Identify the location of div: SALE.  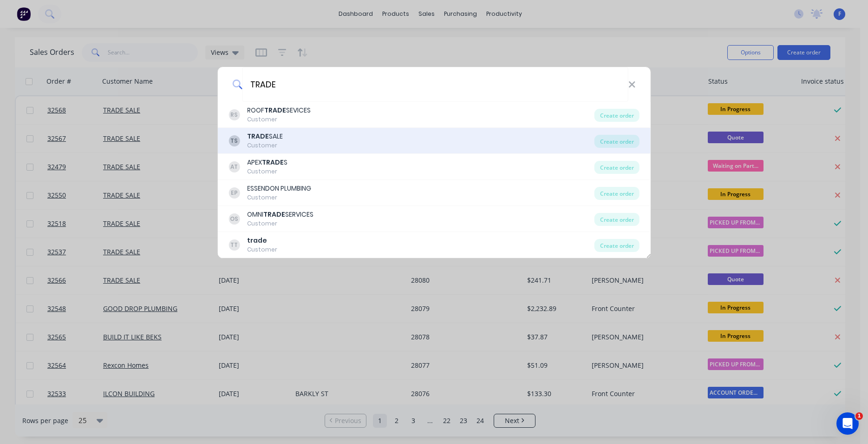
(265, 137).